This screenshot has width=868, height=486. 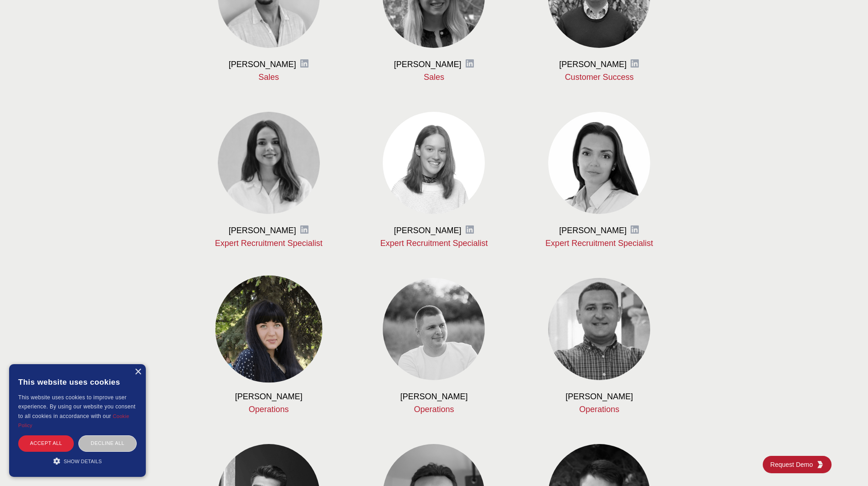 I want to click on p: Customer Success, so click(x=599, y=77).